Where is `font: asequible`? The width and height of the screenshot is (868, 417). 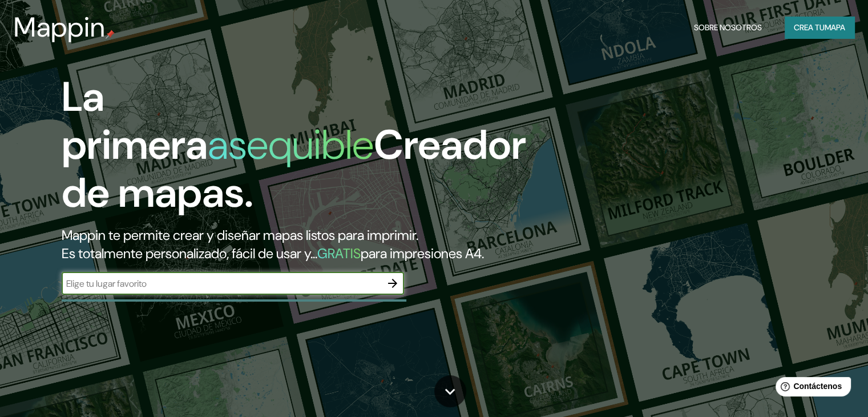
font: asequible is located at coordinates (291, 144).